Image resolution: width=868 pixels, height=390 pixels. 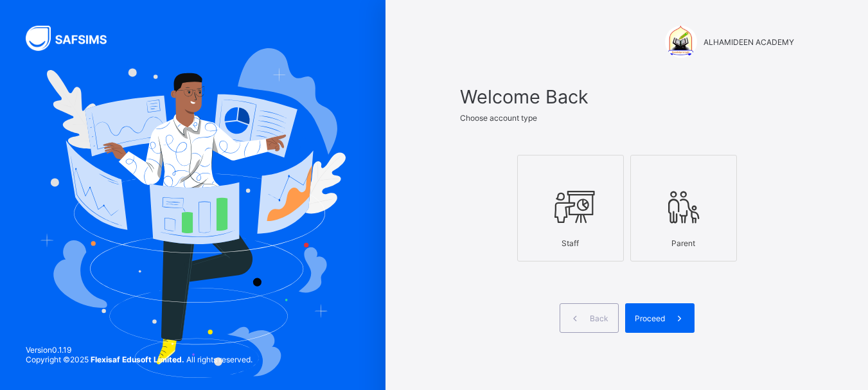 What do you see at coordinates (139, 359) in the screenshot?
I see `span: Copyright © 2025 All rights reserved.` at bounding box center [139, 359].